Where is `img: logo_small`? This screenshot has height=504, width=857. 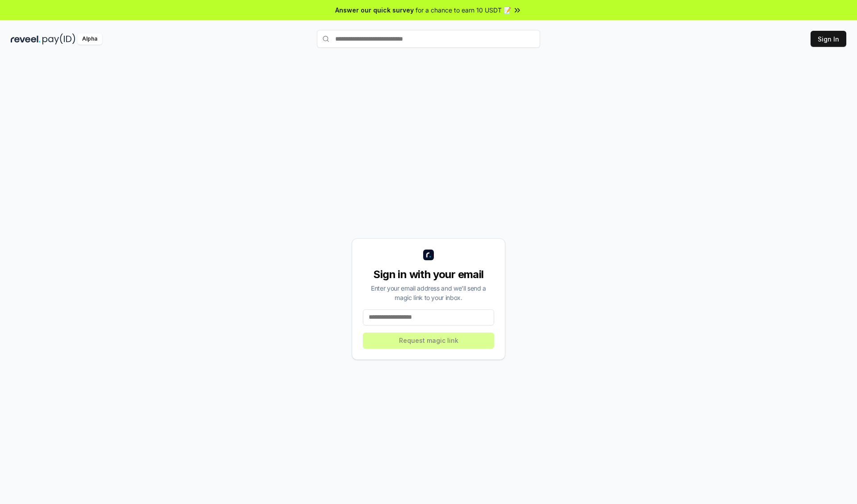 img: logo_small is located at coordinates (428, 255).